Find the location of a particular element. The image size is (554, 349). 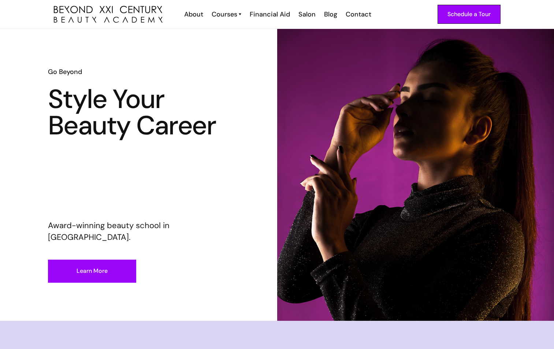

h1: Style Your Beauty Career is located at coordinates (138, 112).